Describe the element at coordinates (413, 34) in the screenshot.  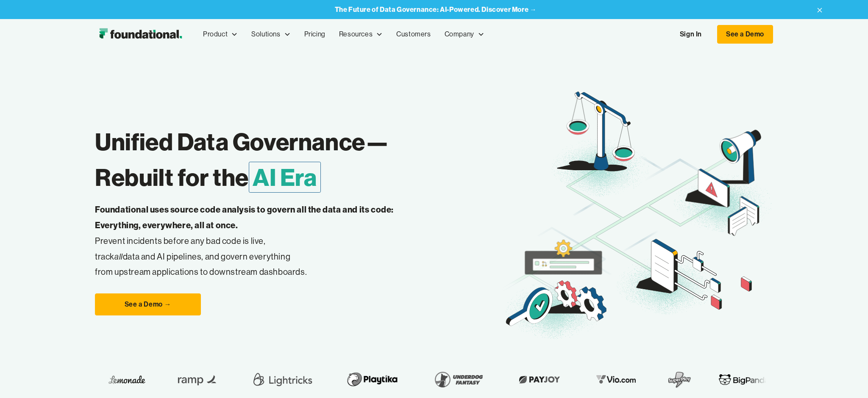
I see `a: Customers` at that location.